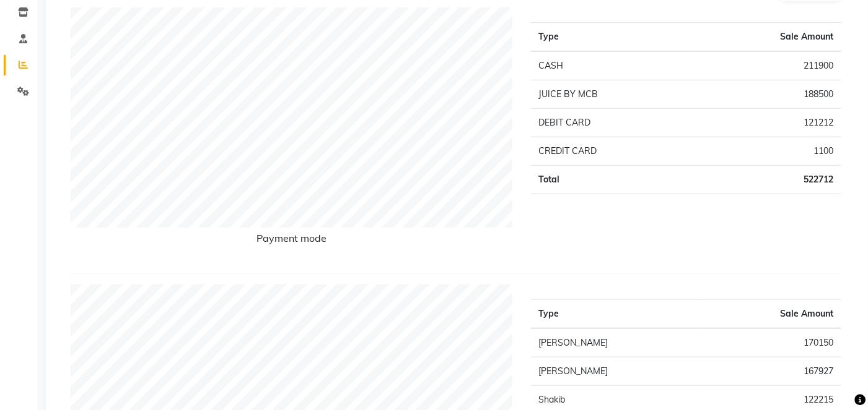 The width and height of the screenshot is (868, 410). I want to click on td: JUICE BY MCB, so click(612, 95).